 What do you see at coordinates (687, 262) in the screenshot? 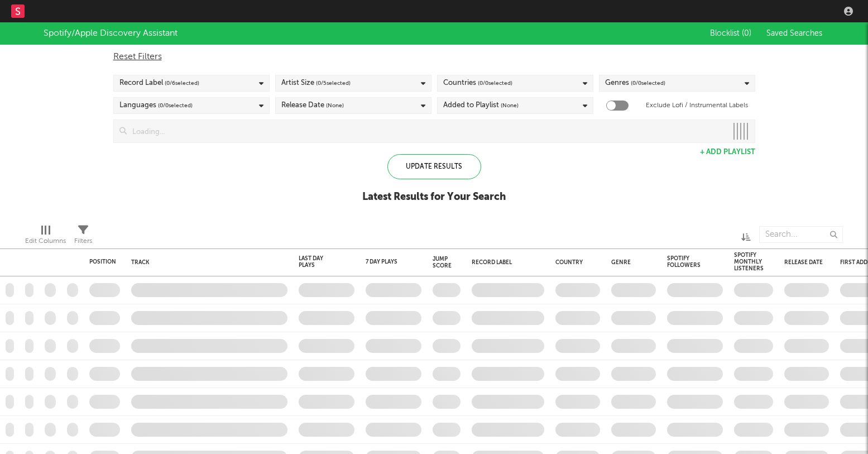
I see `div: Spotify Followers` at bounding box center [687, 262].